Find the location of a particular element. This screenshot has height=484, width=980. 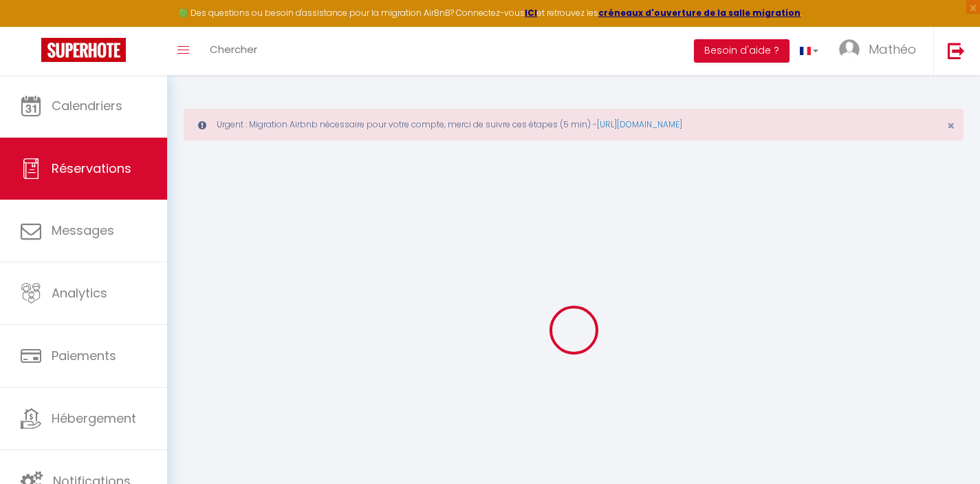

span: Messages is located at coordinates (83, 230).